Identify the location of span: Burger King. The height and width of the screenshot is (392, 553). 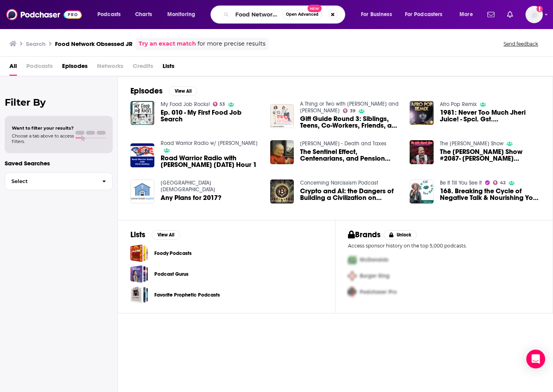
(375, 276).